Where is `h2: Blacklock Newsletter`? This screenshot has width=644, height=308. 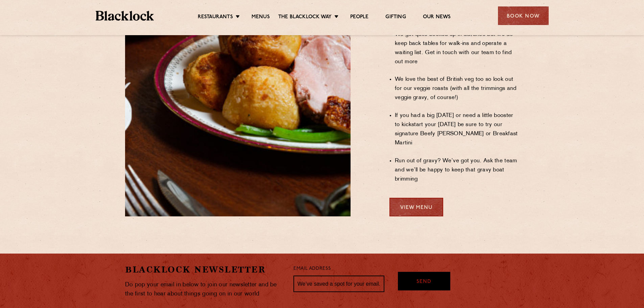
h2: Blacklock Newsletter is located at coordinates (204, 270).